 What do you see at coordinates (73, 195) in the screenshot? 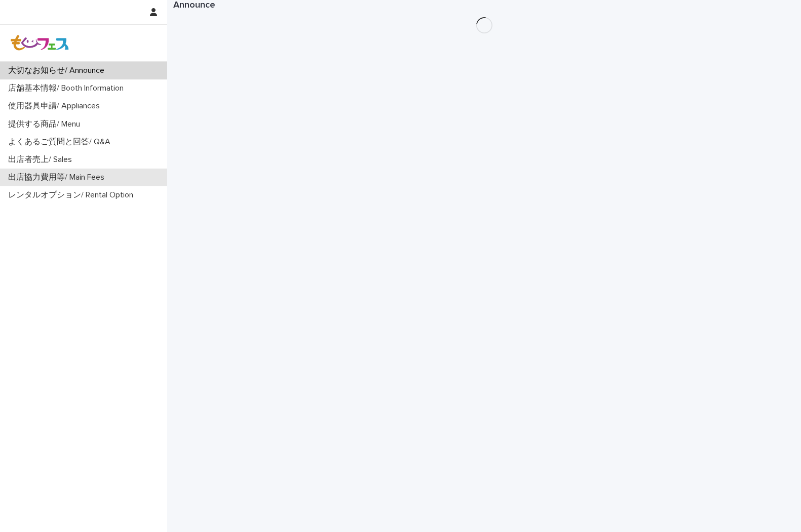
I see `p: レンタルオプション/ Rental Option` at bounding box center [73, 195].